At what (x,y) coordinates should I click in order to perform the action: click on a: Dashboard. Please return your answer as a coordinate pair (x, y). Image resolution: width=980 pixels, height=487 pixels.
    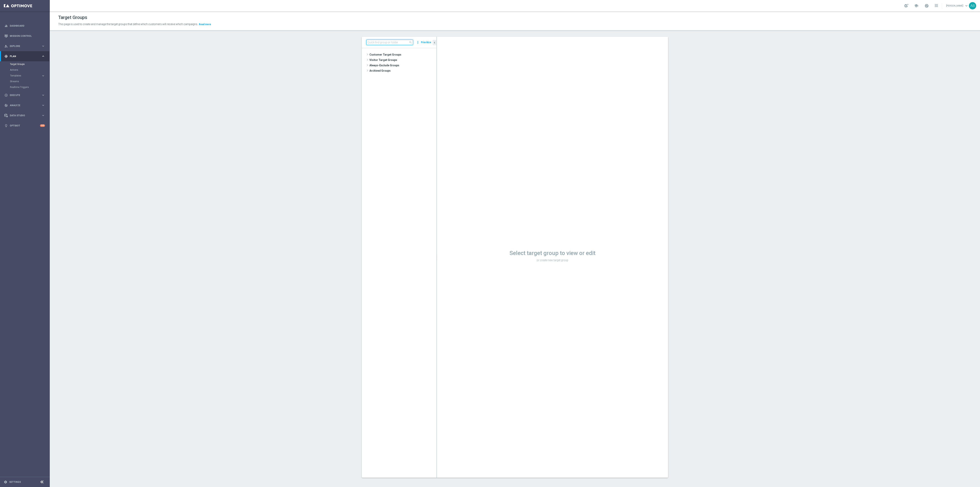
    Looking at the image, I should click on (27, 25).